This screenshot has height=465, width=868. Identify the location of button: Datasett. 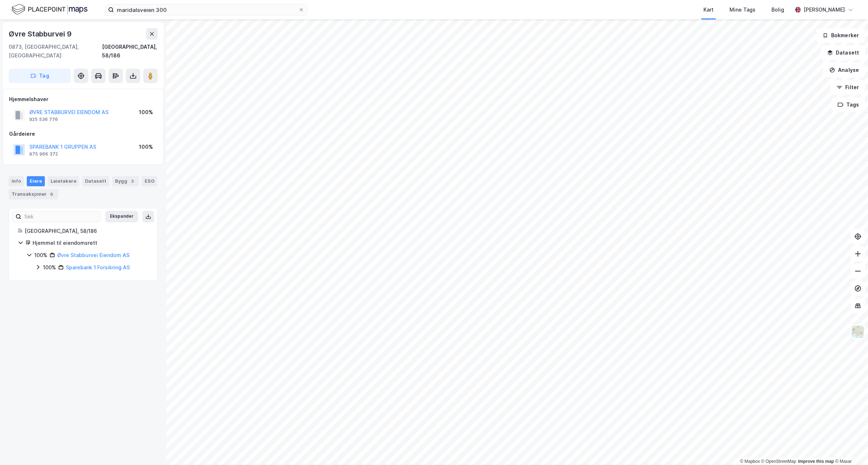
(843, 53).